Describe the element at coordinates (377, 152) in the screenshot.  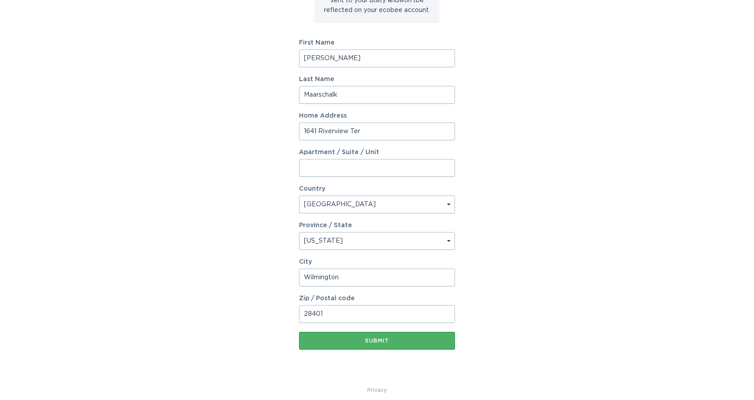
I see `label: Apartment / Suite / Unit` at that location.